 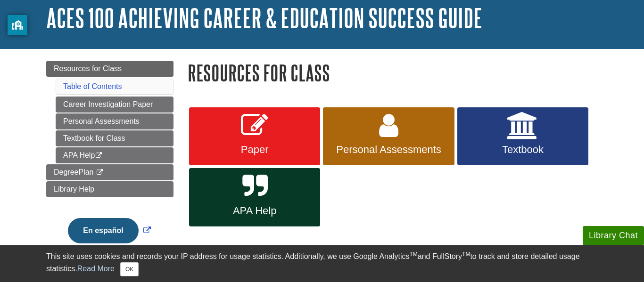 What do you see at coordinates (255, 211) in the screenshot?
I see `span: APA Help` at bounding box center [255, 211].